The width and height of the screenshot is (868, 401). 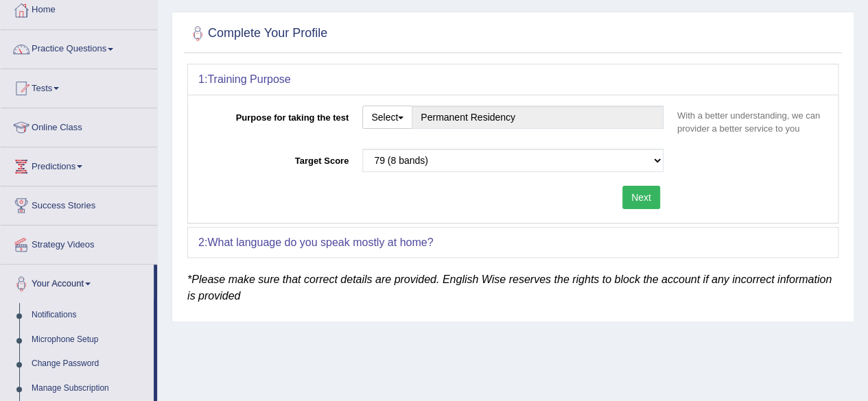 I want to click on h2: Complete Your Profile, so click(x=257, y=33).